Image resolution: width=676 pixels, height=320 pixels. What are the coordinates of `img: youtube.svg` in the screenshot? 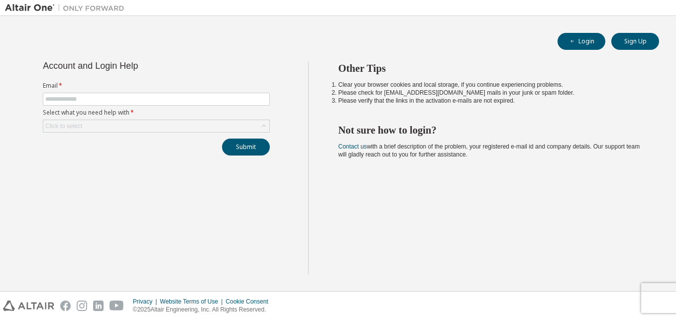 It's located at (116, 305).